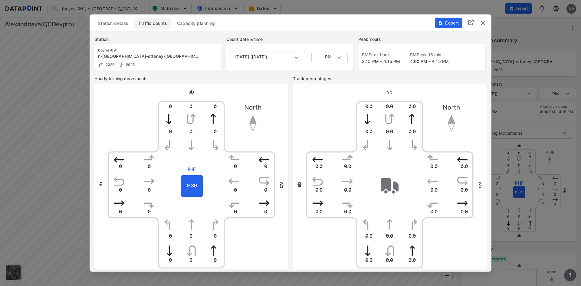 The image size is (581, 286). Describe the element at coordinates (191, 78) in the screenshot. I see `label: Hourly turning movements` at that location.